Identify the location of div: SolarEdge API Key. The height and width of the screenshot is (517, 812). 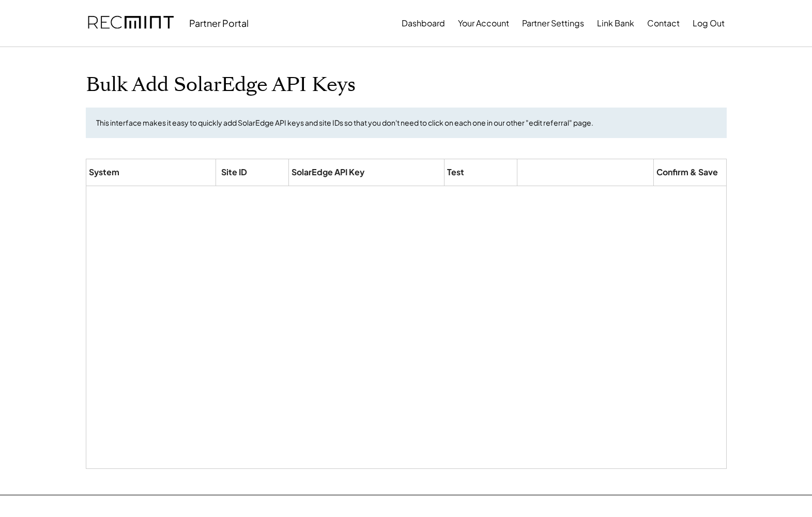
(328, 172).